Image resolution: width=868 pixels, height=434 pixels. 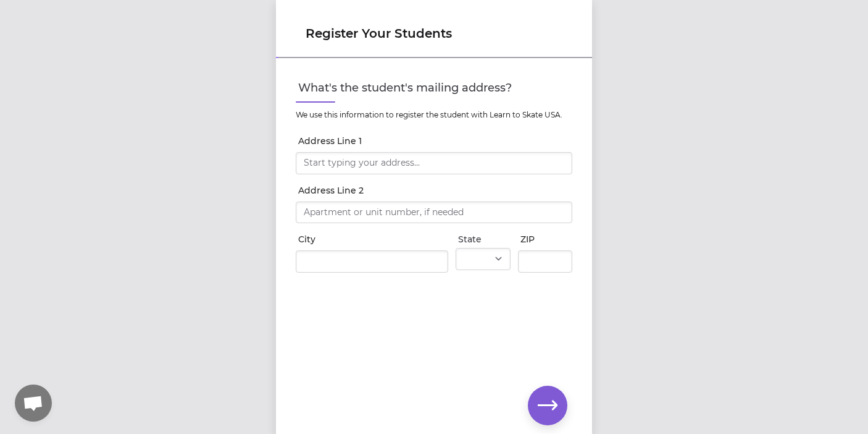 I want to click on label: State, so click(x=484, y=239).